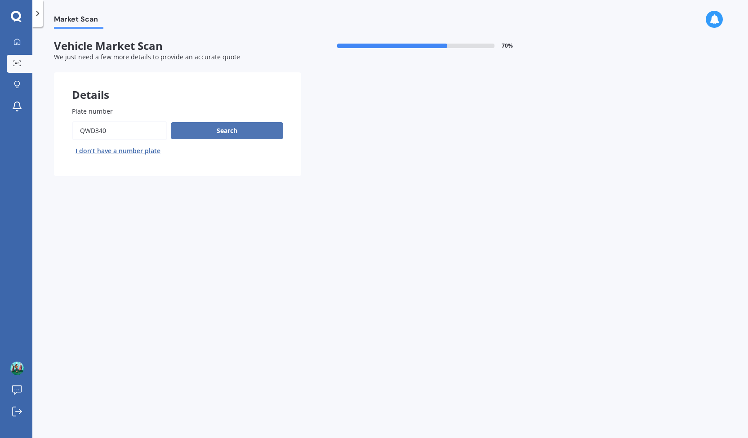  What do you see at coordinates (227, 131) in the screenshot?
I see `button: Search` at bounding box center [227, 131].